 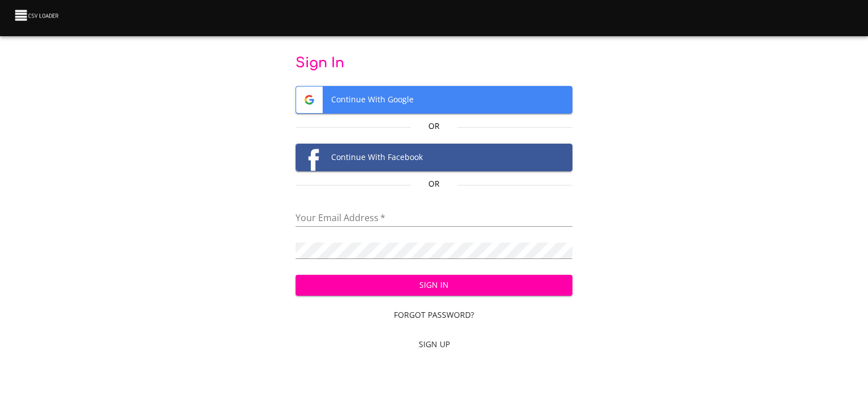 I want to click on a: Forgot Password?, so click(x=434, y=315).